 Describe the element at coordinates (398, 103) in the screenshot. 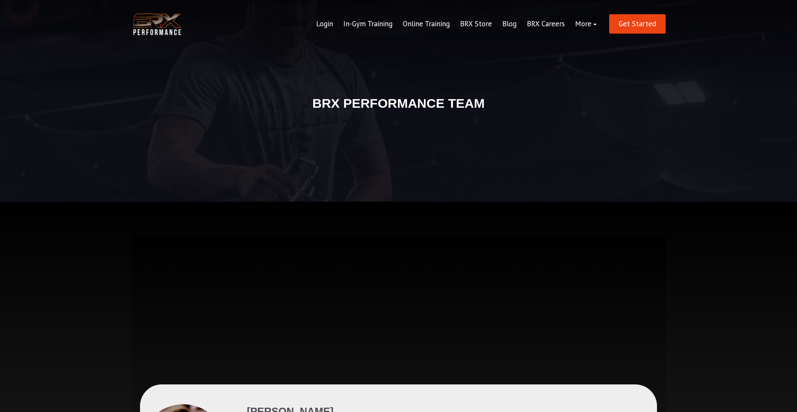

I see `strong: BRX PERFORMANCE TEAM` at that location.